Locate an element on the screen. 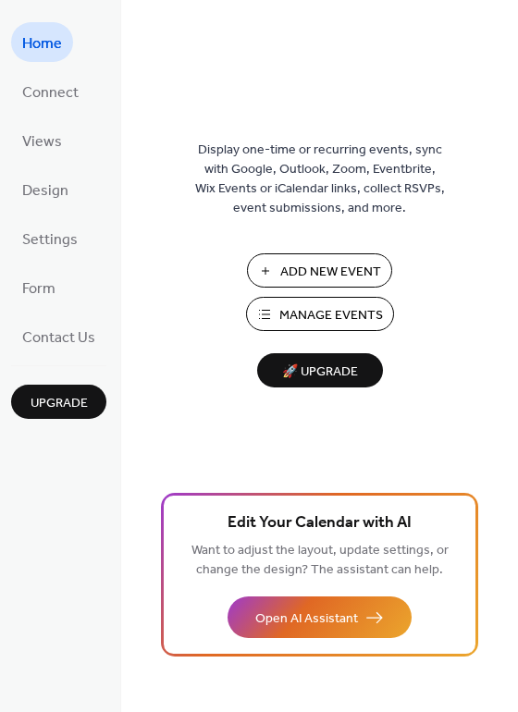 The height and width of the screenshot is (712, 518). a: Design is located at coordinates (45, 189).